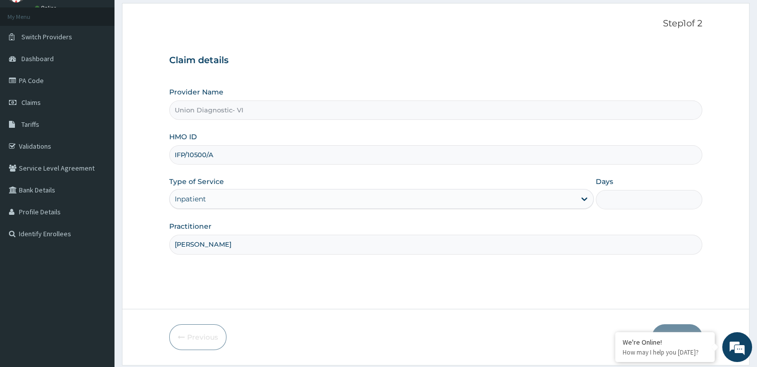  What do you see at coordinates (190, 226) in the screenshot?
I see `label: Practitioner` at bounding box center [190, 226].